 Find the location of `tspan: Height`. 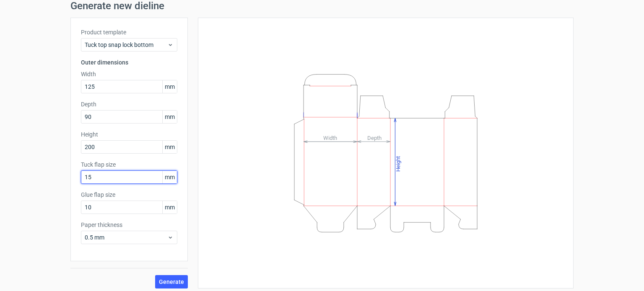

tspan: Height is located at coordinates (398, 164).